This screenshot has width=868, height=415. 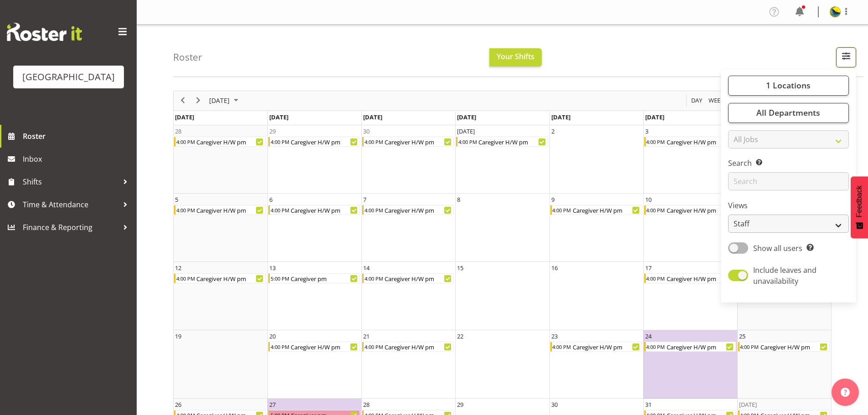 What do you see at coordinates (220, 296) in the screenshot?
I see `td: Sunday, October 12, 2025` at bounding box center [220, 296].